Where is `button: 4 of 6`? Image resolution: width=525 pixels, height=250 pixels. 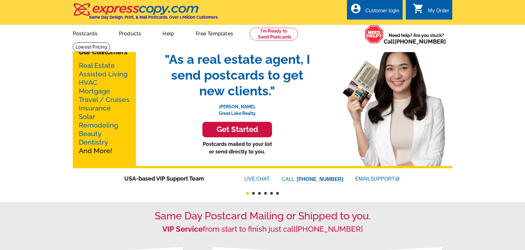 button: 4 of 6 is located at coordinates (265, 193).